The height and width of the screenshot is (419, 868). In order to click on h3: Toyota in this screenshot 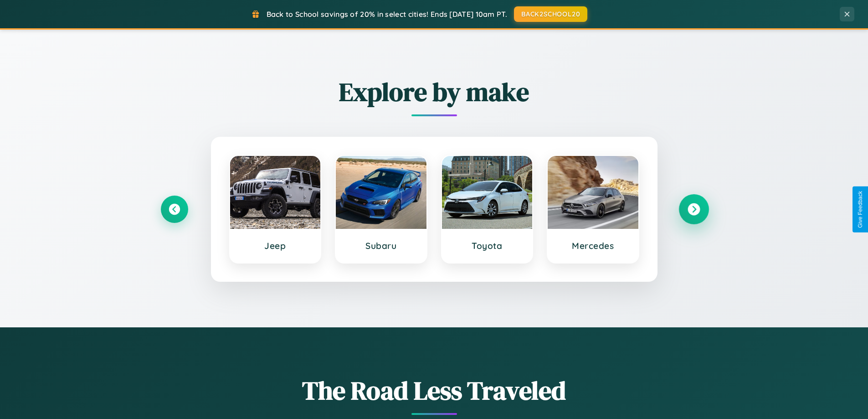, I will do `click(487, 246)`.